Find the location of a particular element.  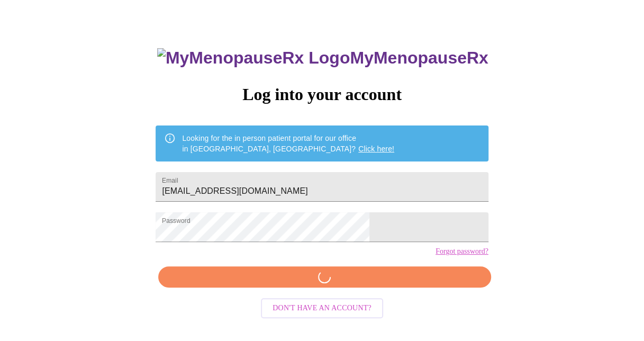

a: Click here! is located at coordinates (376, 149).